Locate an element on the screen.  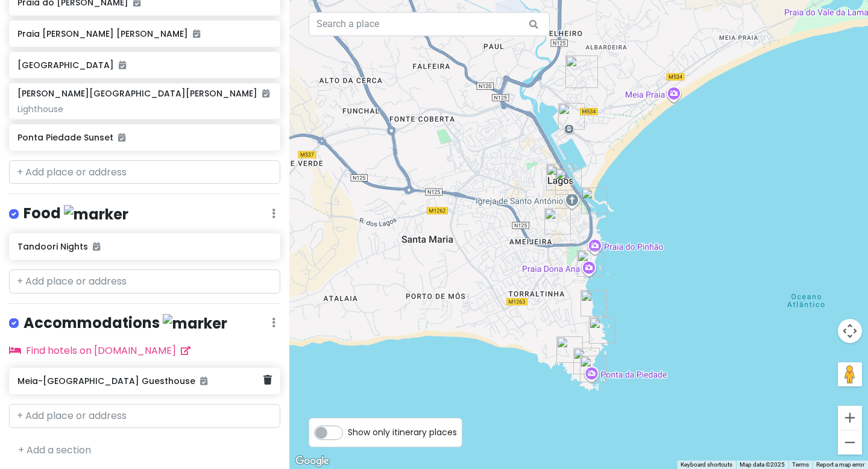
h4: Food is located at coordinates (76, 214).